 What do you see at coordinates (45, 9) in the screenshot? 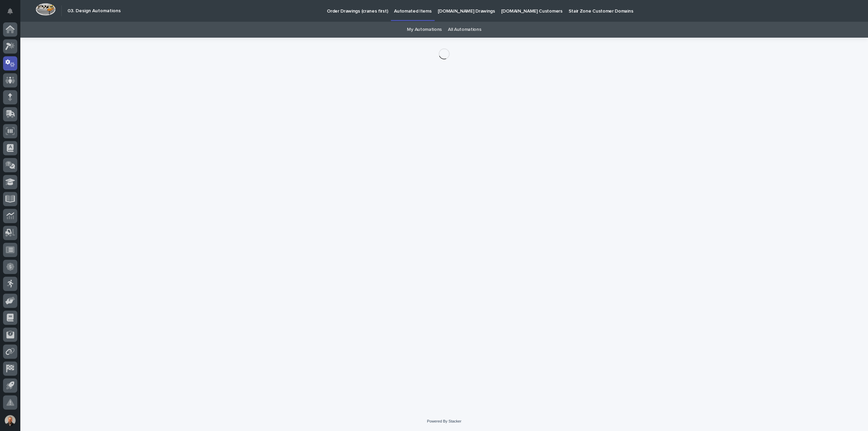
I see `img: Workspace Logo` at bounding box center [45, 9].